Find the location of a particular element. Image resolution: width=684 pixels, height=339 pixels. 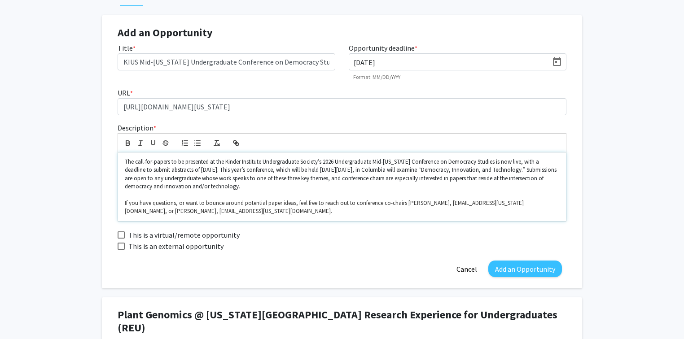

span: This is an external opportunity is located at coordinates (176, 247).